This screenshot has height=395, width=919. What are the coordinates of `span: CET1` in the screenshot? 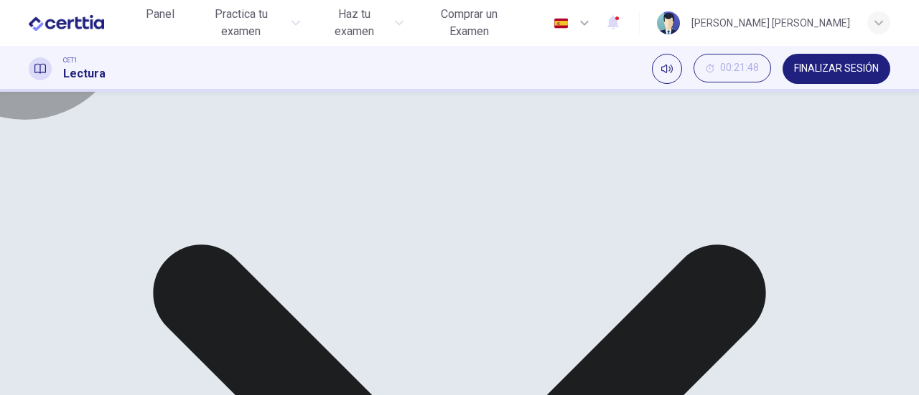 It's located at (70, 60).